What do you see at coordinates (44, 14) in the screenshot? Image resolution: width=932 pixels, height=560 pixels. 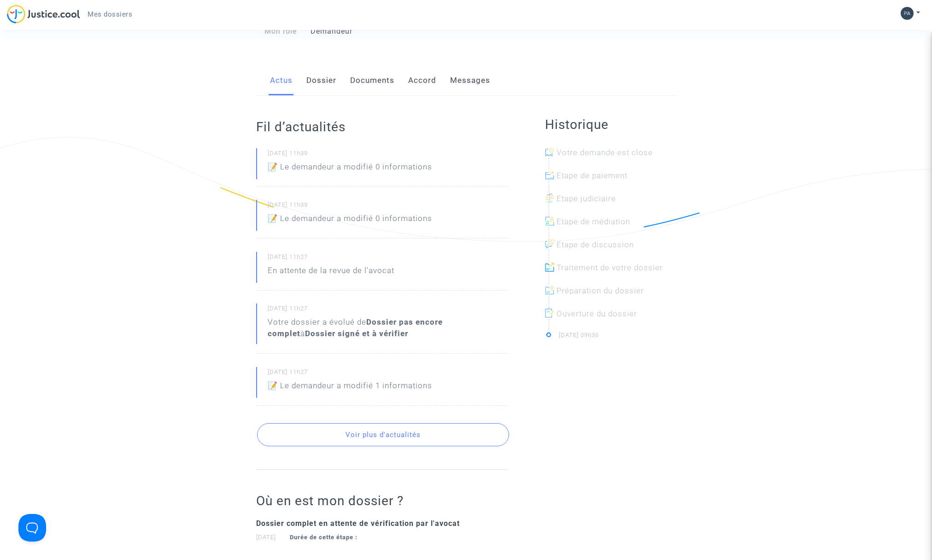 I see `img: jc-logo.svg` at bounding box center [44, 14].